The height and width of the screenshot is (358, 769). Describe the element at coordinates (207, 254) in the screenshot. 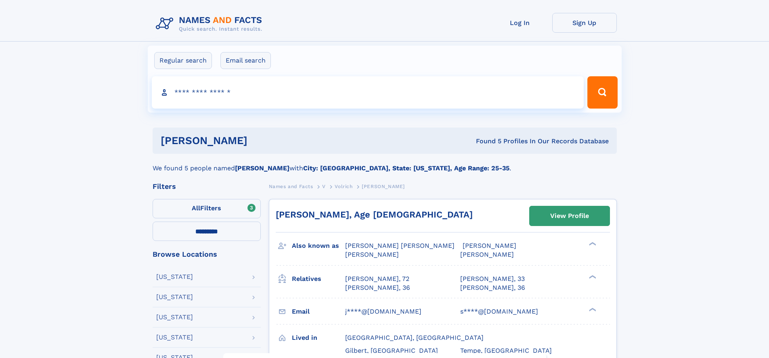

I see `div: Browse Locations` at that location.